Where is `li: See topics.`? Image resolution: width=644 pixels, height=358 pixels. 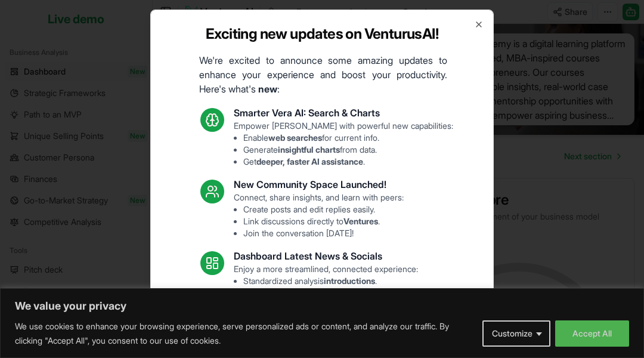 li: See topics. is located at coordinates (330, 305).